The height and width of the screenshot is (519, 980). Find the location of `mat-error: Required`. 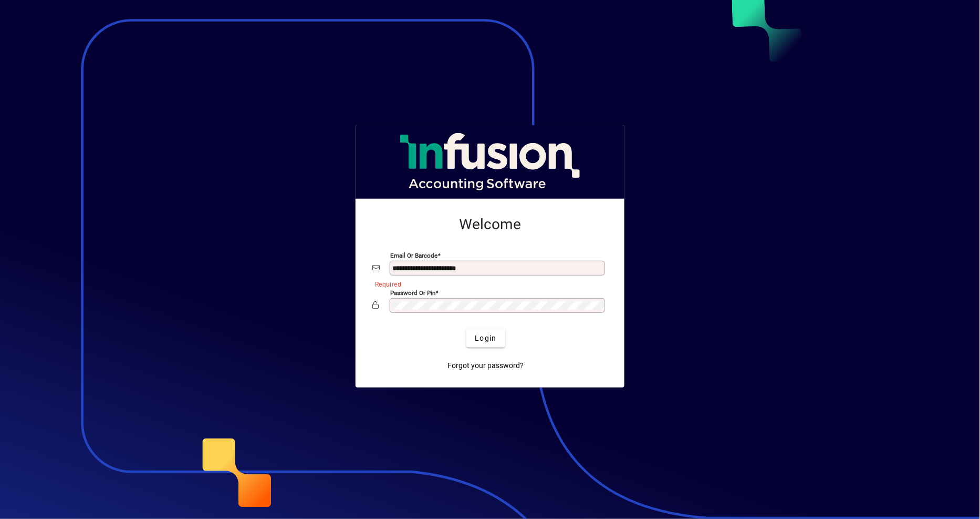

mat-error: Required is located at coordinates (487, 284).